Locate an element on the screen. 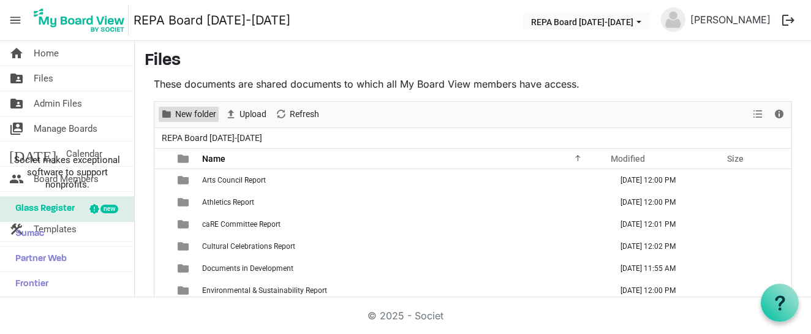 Image resolution: width=811 pixels, height=334 pixels. div: Upload is located at coordinates (246, 115).